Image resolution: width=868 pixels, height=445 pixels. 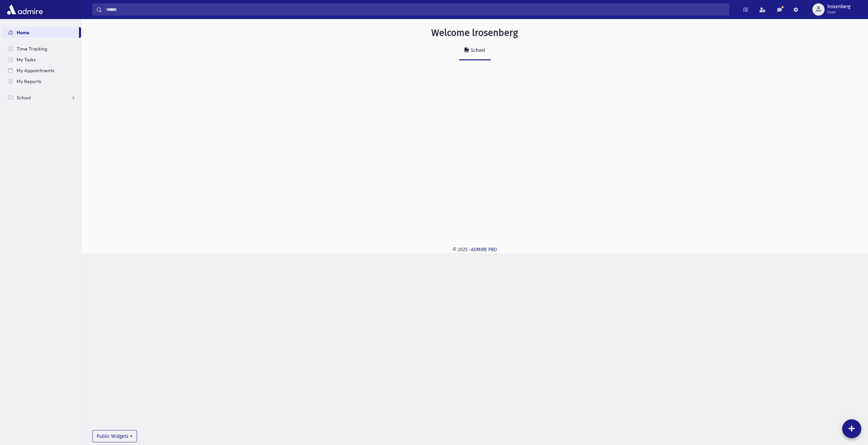 What do you see at coordinates (25, 10) in the screenshot?
I see `img: AdmirePro` at bounding box center [25, 10].